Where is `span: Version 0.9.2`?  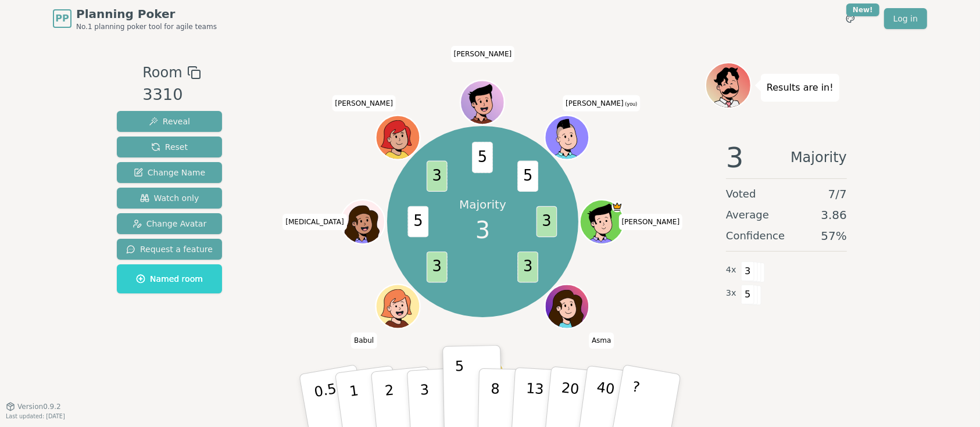
span: Version 0.9.2 is located at coordinates (39, 406).